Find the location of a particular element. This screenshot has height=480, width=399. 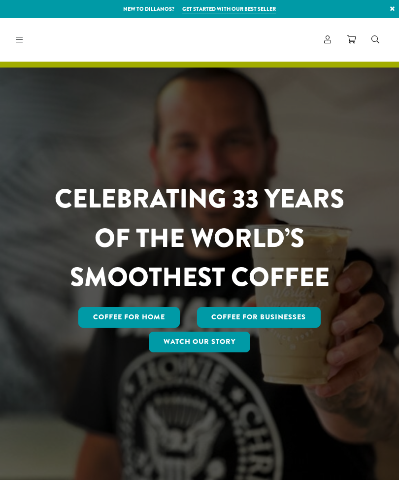

h1: CELEBRATING 33 YEARS OF THE WORLD’S SMOOTHEST COFFEE is located at coordinates (200, 238).